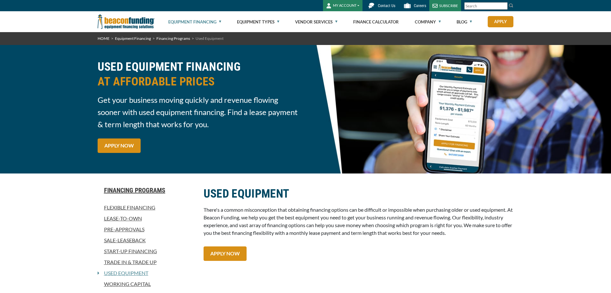 Image resolution: width=611 pixels, height=293 pixels. Describe the element at coordinates (147, 218) in the screenshot. I see `a: Lease-To-Own` at that location.